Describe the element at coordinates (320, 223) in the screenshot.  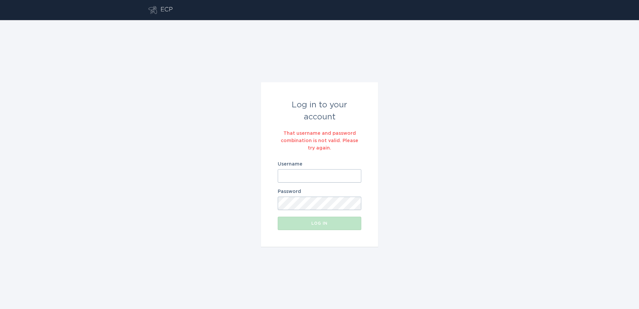
I see `button: Log in` at that location.